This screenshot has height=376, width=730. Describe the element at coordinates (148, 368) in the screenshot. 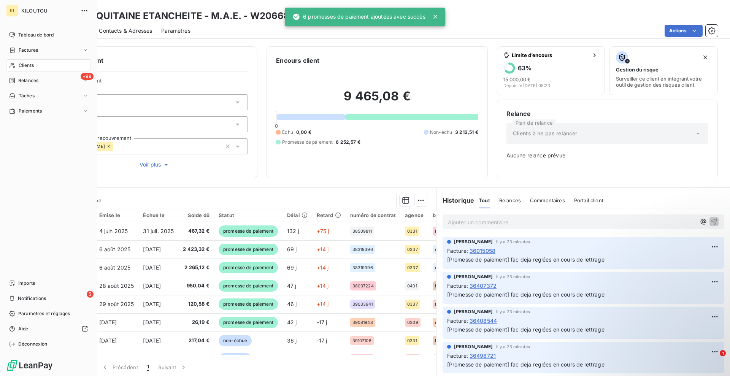

I see `span: 1` at that location.